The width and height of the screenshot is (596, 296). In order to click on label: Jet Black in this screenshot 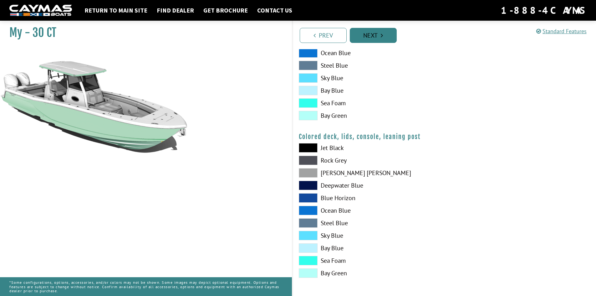, I will do `click(368, 148)`.